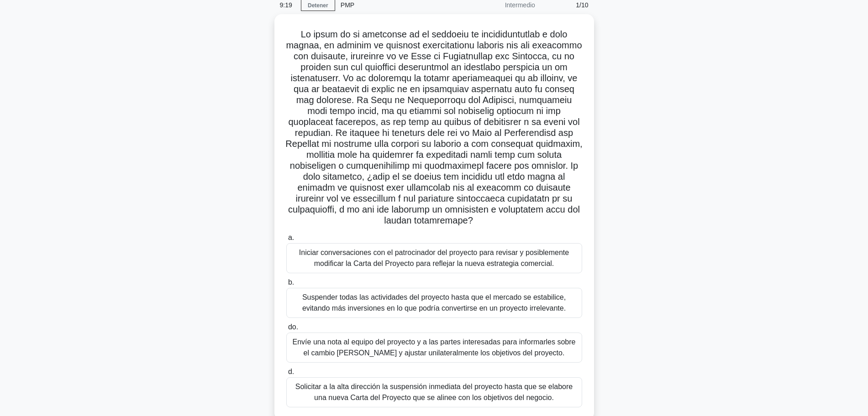 The width and height of the screenshot is (868, 416). What do you see at coordinates (318, 5) in the screenshot?
I see `font: Detener` at bounding box center [318, 5].